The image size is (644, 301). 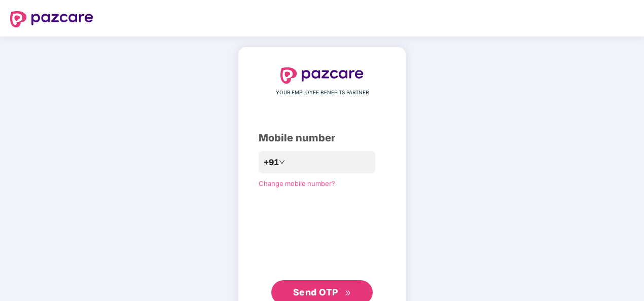 What do you see at coordinates (271, 162) in the screenshot?
I see `span: +91` at bounding box center [271, 162].